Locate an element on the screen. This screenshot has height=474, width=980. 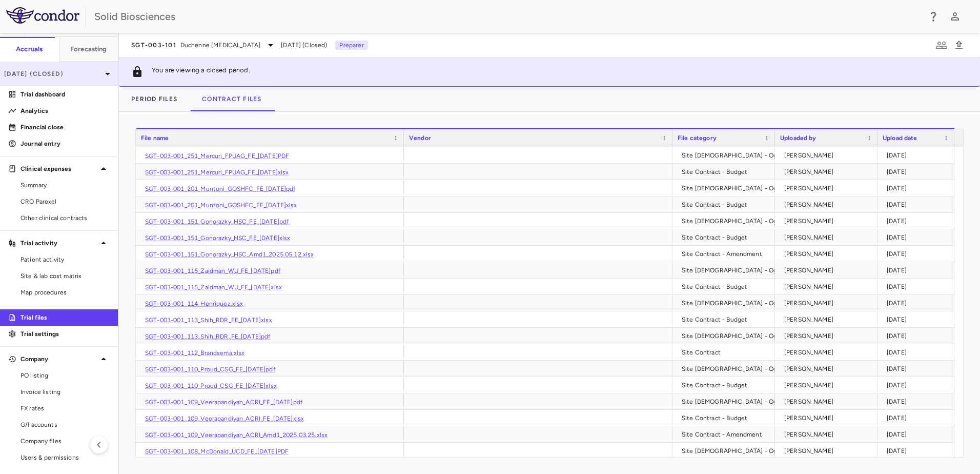
span: Uploaded by is located at coordinates (797, 137).